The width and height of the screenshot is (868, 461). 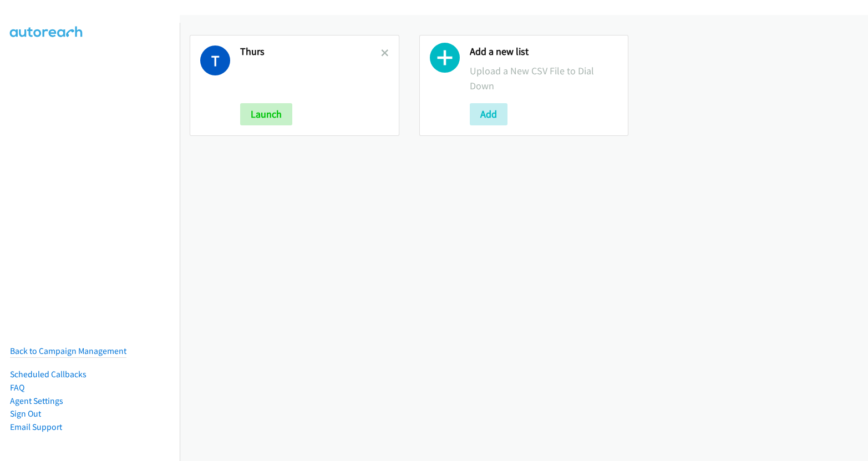 I want to click on a: FAQ, so click(x=17, y=387).